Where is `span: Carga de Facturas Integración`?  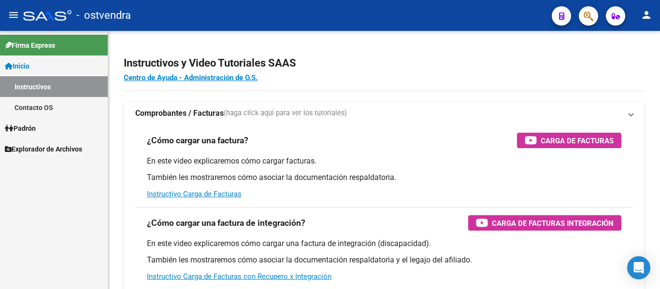 span: Carga de Facturas Integración is located at coordinates (553, 223).